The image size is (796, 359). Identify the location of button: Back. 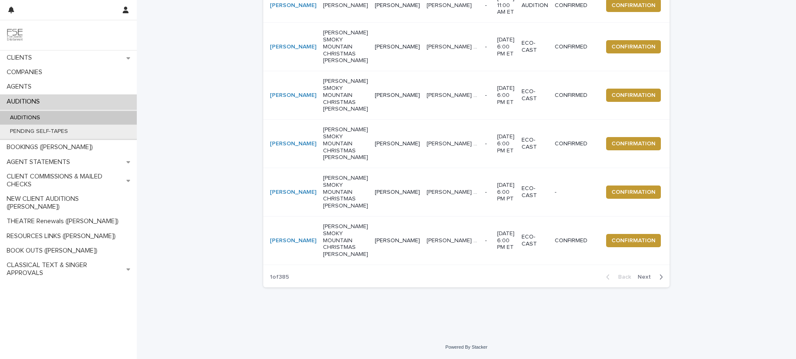
(617, 277).